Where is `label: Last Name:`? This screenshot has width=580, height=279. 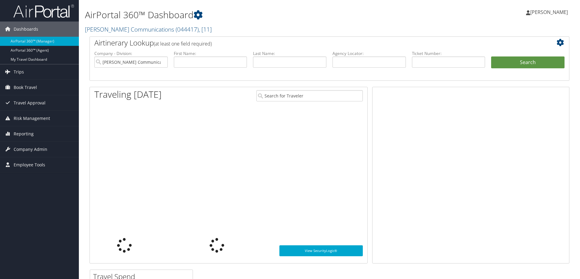
label: Last Name: is located at coordinates (290, 53).